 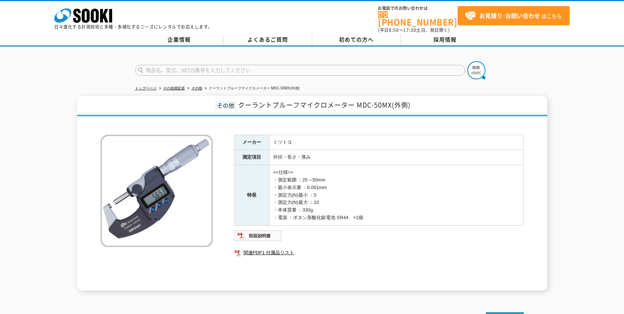 I want to click on span: 初めての方へ, so click(x=356, y=39).